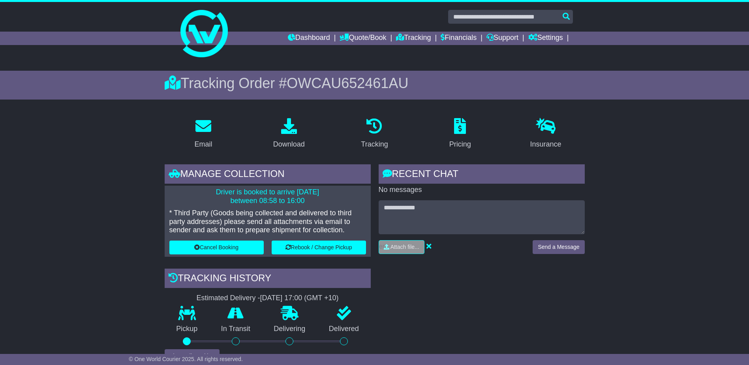 The height and width of the screenshot is (365, 749). Describe the element at coordinates (319, 247) in the screenshot. I see `button: Rebook / Change Pickup` at that location.